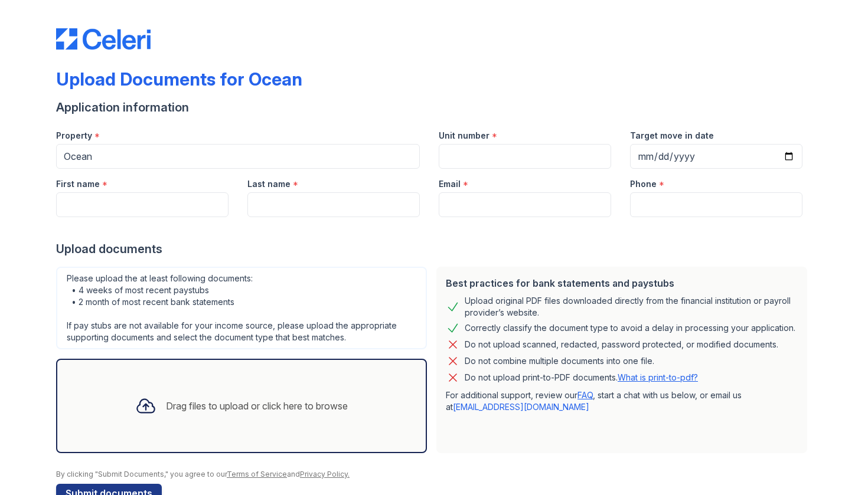 Image resolution: width=868 pixels, height=495 pixels. Describe the element at coordinates (74, 136) in the screenshot. I see `label: Property` at that location.